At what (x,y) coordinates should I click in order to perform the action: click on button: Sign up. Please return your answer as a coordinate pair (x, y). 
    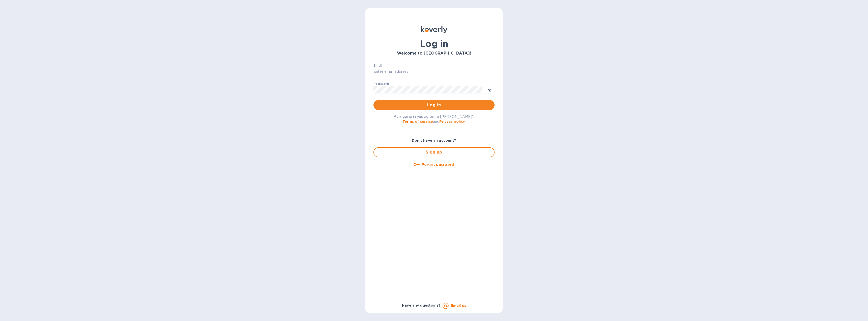
    Looking at the image, I should click on (434, 152).